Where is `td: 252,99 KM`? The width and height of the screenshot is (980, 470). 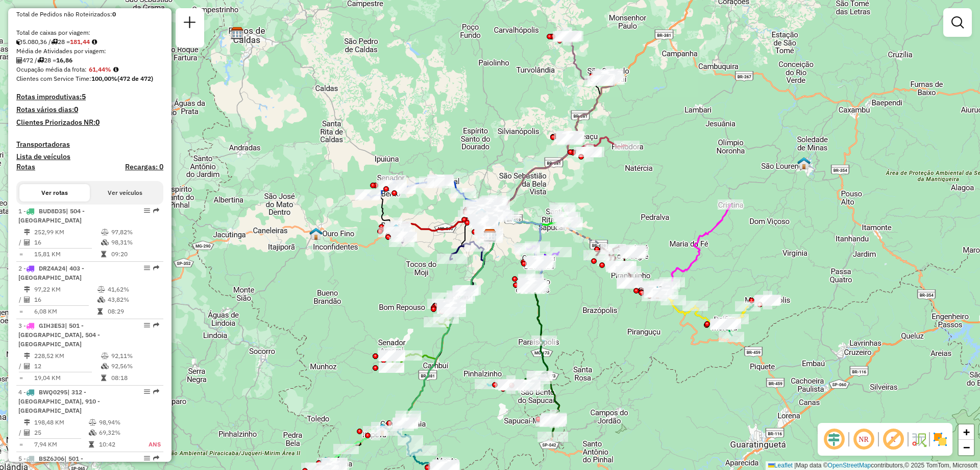 td: 252,99 KM is located at coordinates (67, 232).